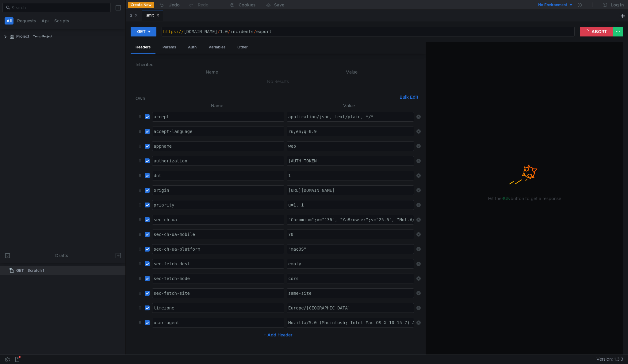  What do you see at coordinates (596, 32) in the screenshot?
I see `button: ABORT` at bounding box center [596, 32].